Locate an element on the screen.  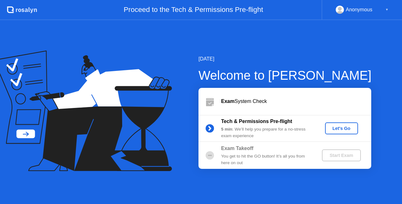
button: Let's Go is located at coordinates (341, 128).